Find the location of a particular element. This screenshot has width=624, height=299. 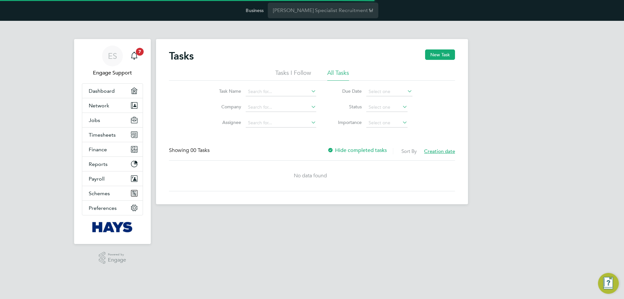

span: Preferences is located at coordinates (103, 208).